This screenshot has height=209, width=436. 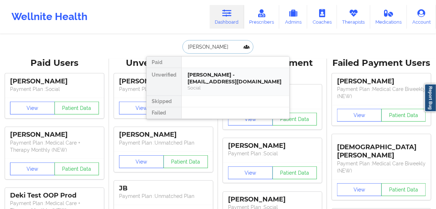 I want to click on div: Failed Payment Users, so click(x=381, y=63).